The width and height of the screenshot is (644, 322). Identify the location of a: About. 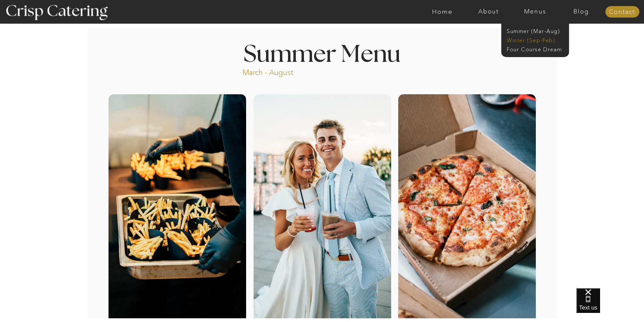
(488, 12).